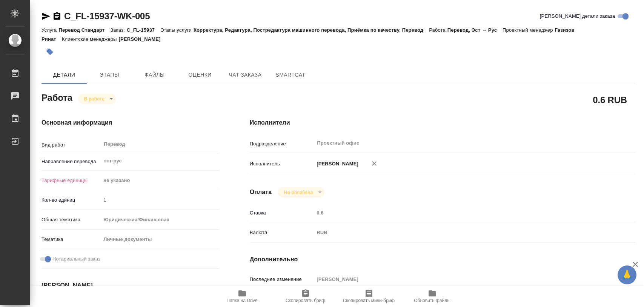  Describe the element at coordinates (290, 75) in the screenshot. I see `span: SmartCat` at that location.